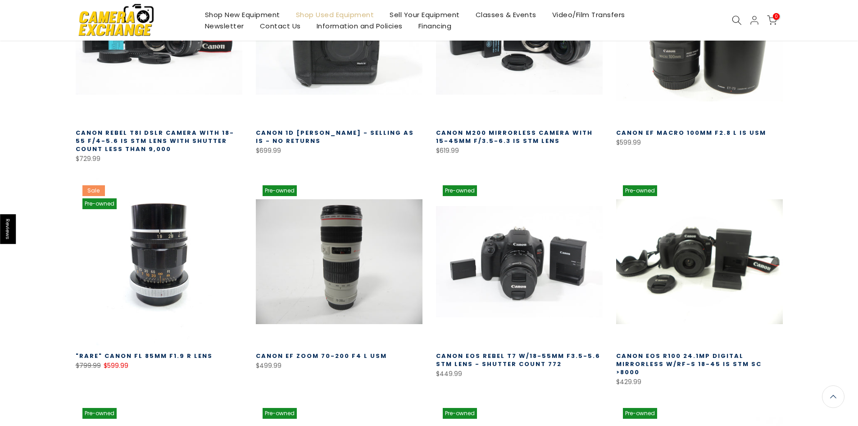 This screenshot has height=426, width=858. What do you see at coordinates (588, 14) in the screenshot?
I see `a: Video/Film Transfers` at bounding box center [588, 14].